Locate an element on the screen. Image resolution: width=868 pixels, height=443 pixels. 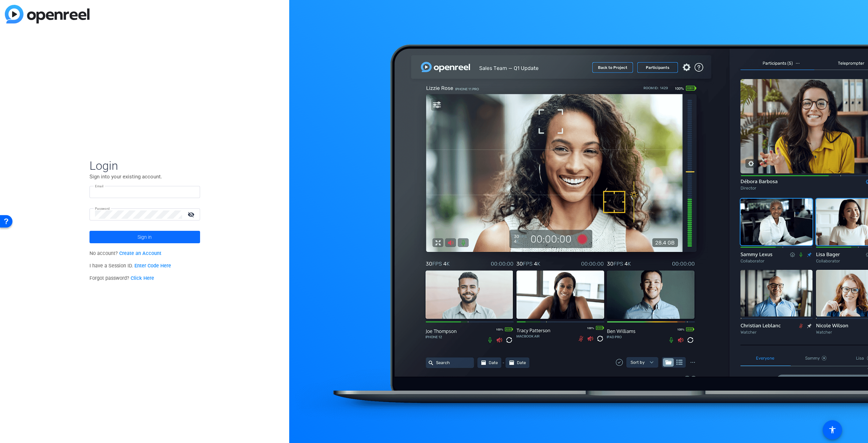
img: blue-gradient.svg is located at coordinates (47, 14).